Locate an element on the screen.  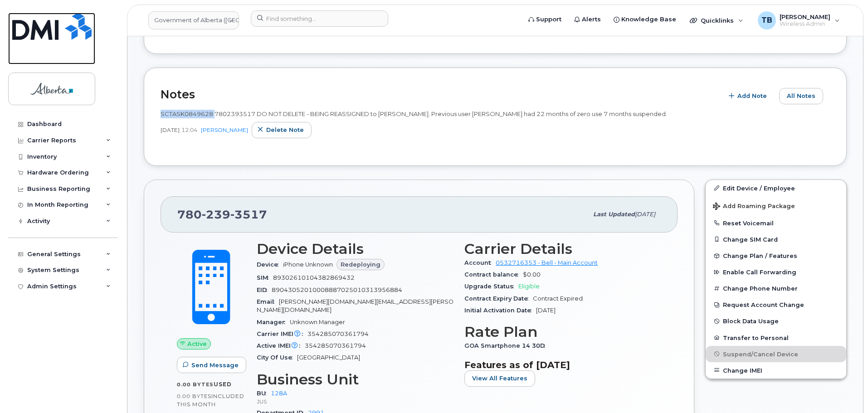
button: Add Note is located at coordinates (748, 96).